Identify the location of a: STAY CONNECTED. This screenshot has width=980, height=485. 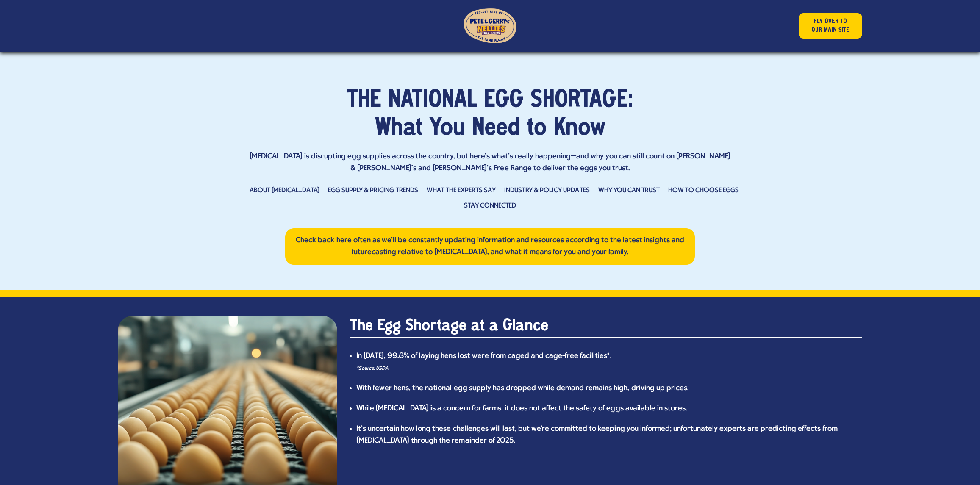
(490, 206).